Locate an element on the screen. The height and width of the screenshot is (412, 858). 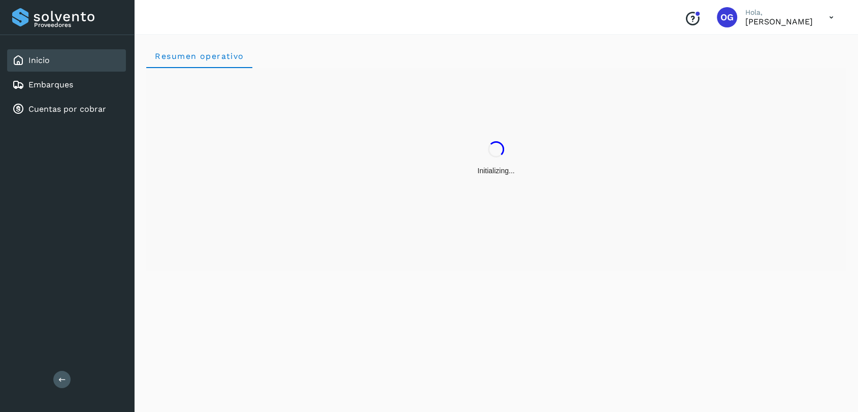
span: Resumen operativo is located at coordinates (199, 56).